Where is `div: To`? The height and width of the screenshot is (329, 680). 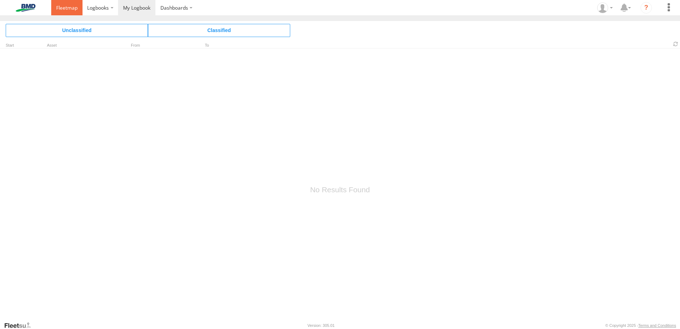
div: To is located at coordinates (231, 46).